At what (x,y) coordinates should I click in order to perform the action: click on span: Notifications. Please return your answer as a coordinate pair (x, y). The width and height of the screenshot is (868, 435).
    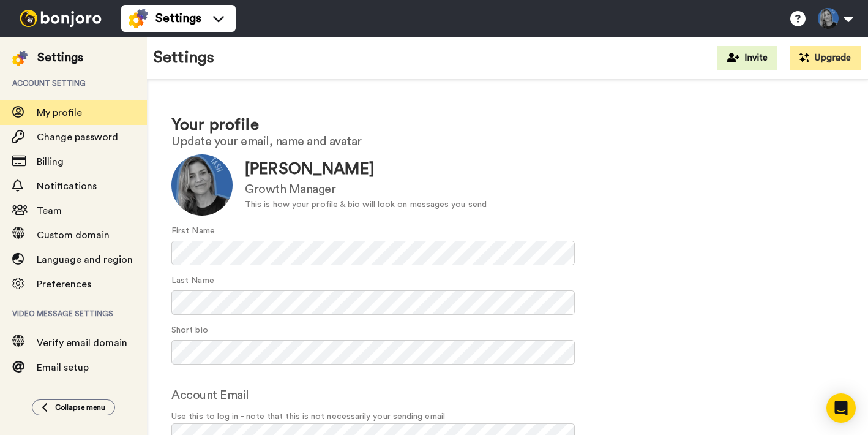
    Looking at the image, I should click on (67, 186).